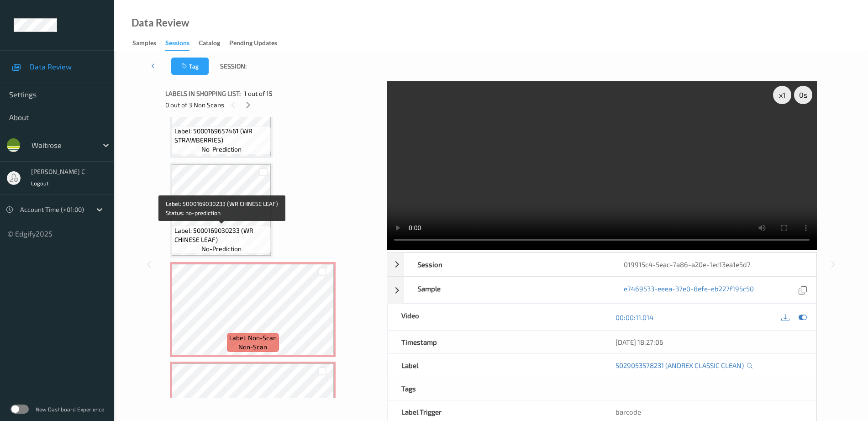 This screenshot has width=868, height=421. I want to click on span: Session:, so click(233, 66).